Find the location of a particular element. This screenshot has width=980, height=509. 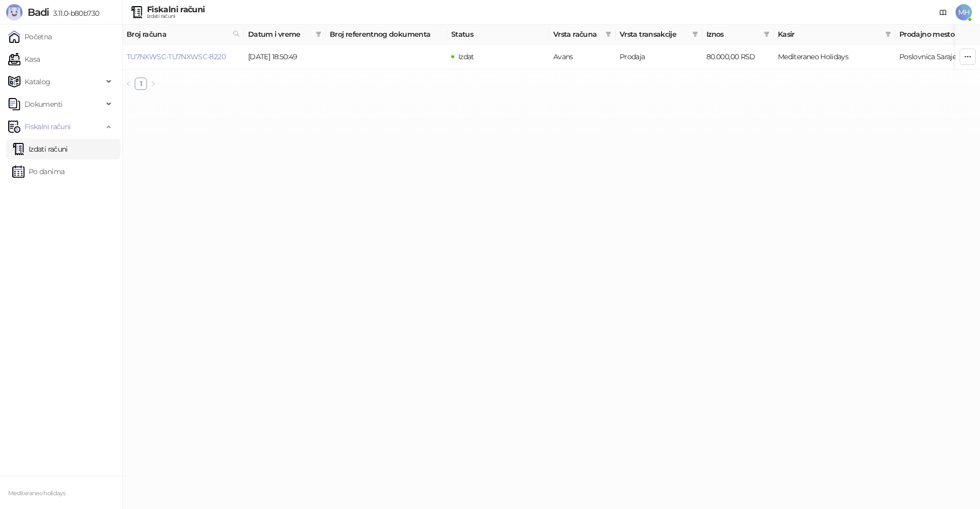

span: Kasir is located at coordinates (829, 34).